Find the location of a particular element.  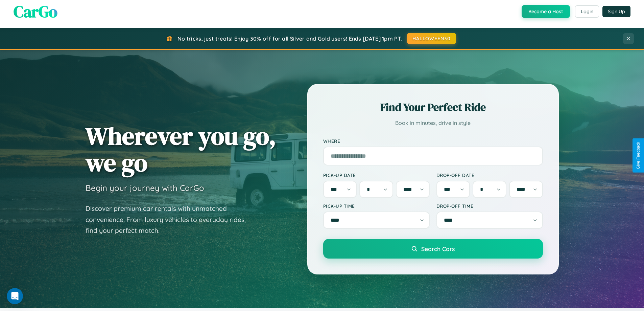

p: Book in minutes, drive in style is located at coordinates (433, 123).